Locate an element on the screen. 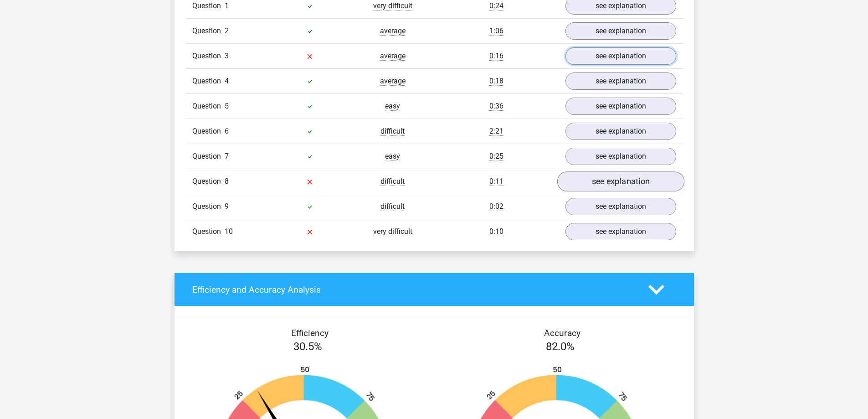 The height and width of the screenshot is (419, 868). h4: Accuracy is located at coordinates (562, 333).